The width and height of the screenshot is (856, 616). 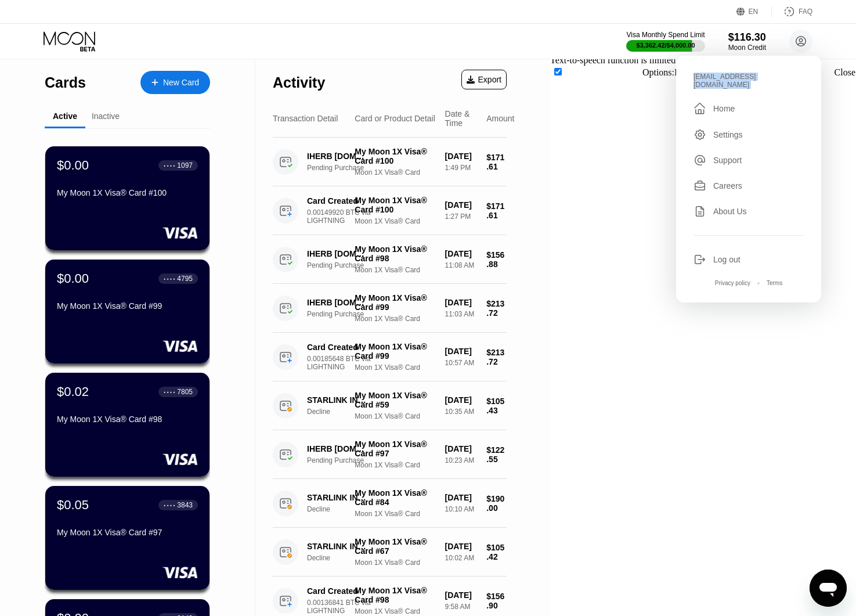 I want to click on div: Export, so click(x=484, y=79).